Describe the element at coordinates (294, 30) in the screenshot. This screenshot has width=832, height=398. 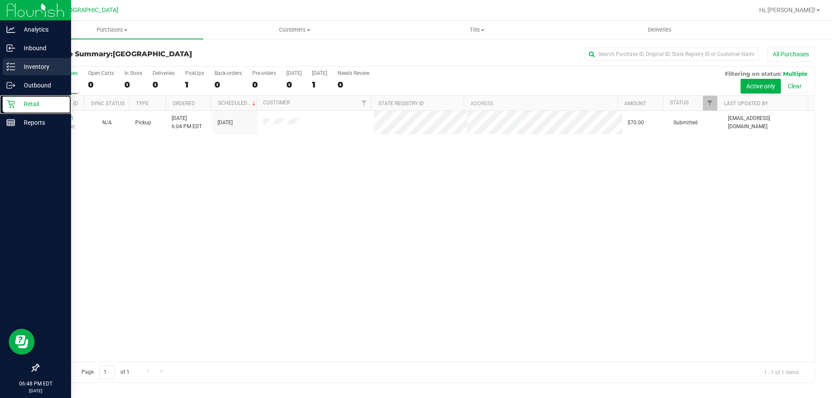
I see `a: Customers` at that location.